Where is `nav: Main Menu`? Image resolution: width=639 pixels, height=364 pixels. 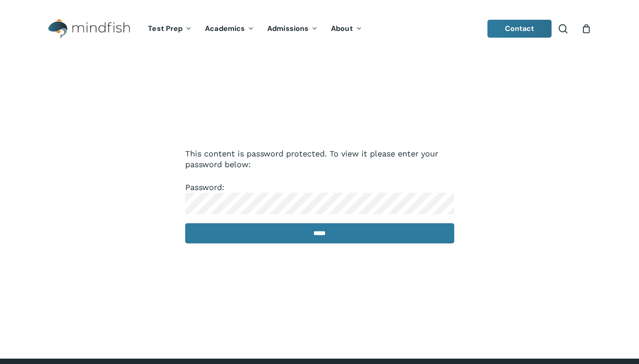 nav: Main Menu is located at coordinates (255, 29).